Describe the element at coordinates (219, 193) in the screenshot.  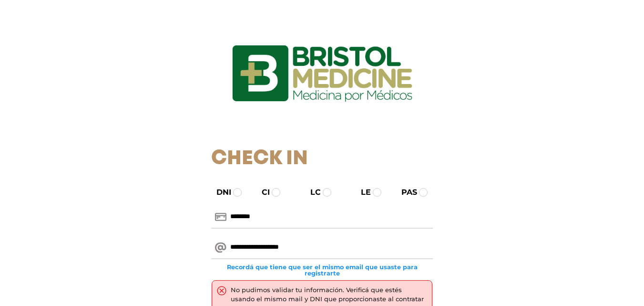
I see `label: DNI` at that location.